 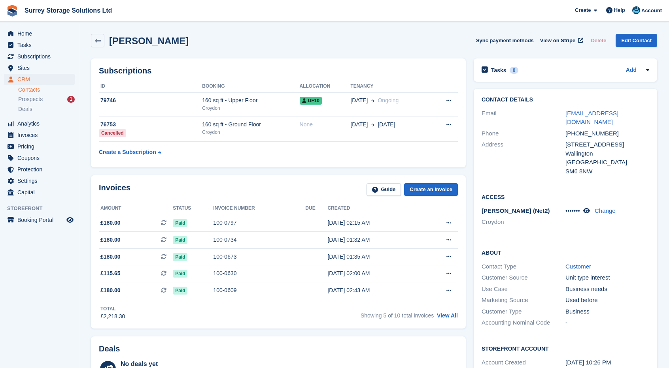 I want to click on span: Tasks, so click(x=41, y=45).